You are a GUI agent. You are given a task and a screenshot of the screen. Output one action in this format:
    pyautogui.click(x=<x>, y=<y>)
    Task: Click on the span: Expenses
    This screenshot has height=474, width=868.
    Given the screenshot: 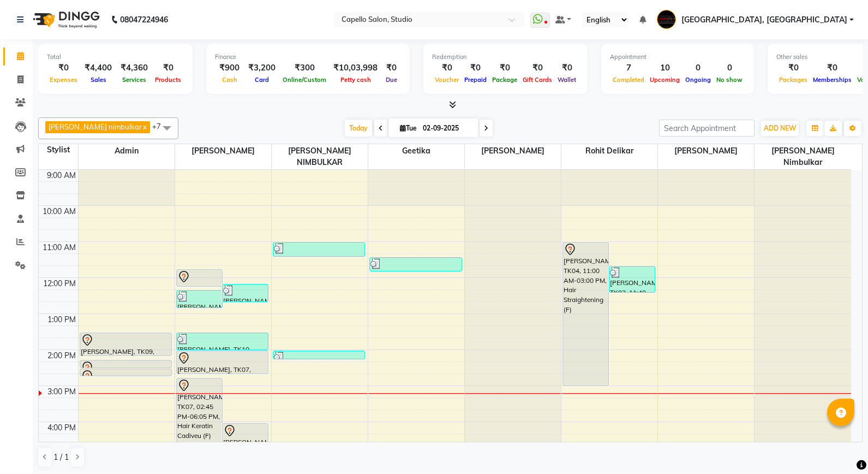 What is the action you would take?
    pyautogui.click(x=63, y=80)
    